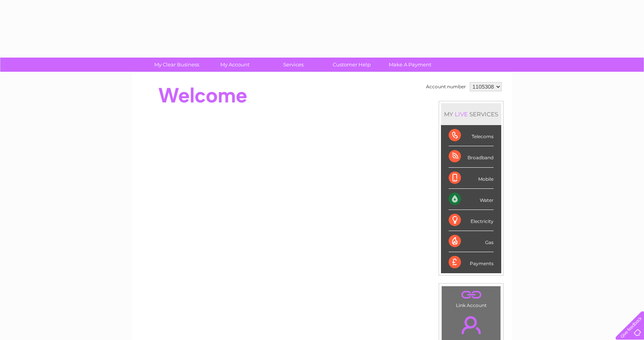 The image size is (644, 340). What do you see at coordinates (446, 87) in the screenshot?
I see `td: Account number` at bounding box center [446, 87].